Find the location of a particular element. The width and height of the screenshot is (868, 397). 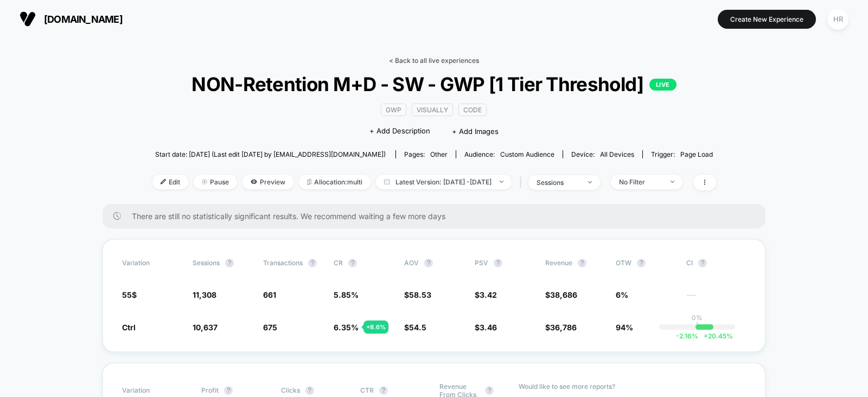

span: Page Load is located at coordinates (696, 154).